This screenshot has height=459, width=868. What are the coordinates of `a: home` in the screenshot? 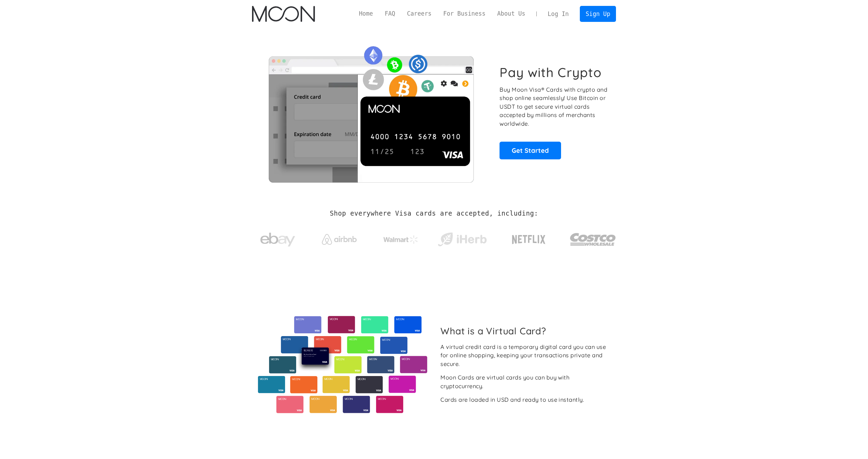 It's located at (283, 14).